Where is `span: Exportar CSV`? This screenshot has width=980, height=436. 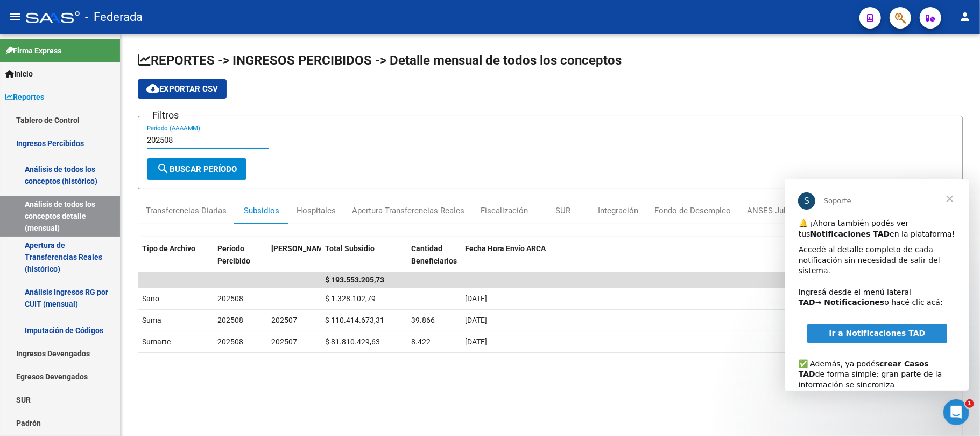
span: Exportar CSV is located at coordinates (182, 89).